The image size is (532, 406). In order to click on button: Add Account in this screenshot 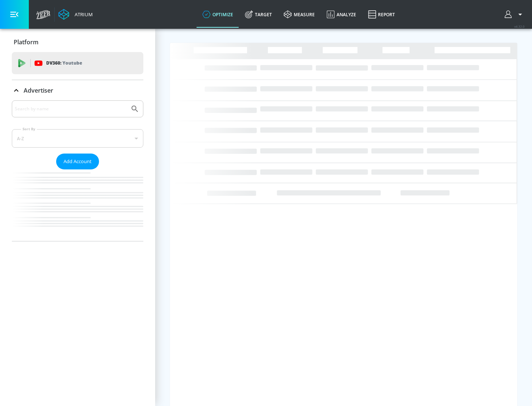, I will do `click(78, 162)`.